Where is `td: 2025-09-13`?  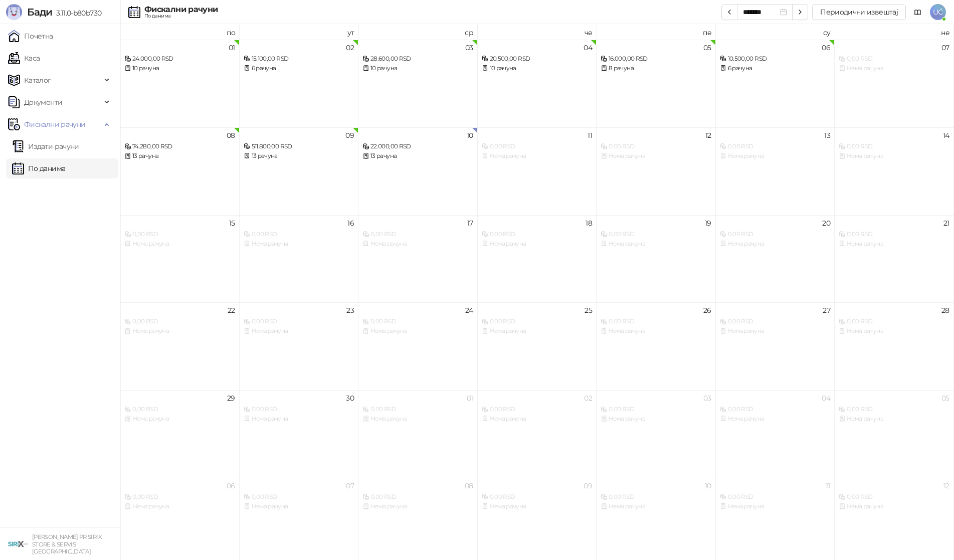 td: 2025-09-13 is located at coordinates (775, 171).